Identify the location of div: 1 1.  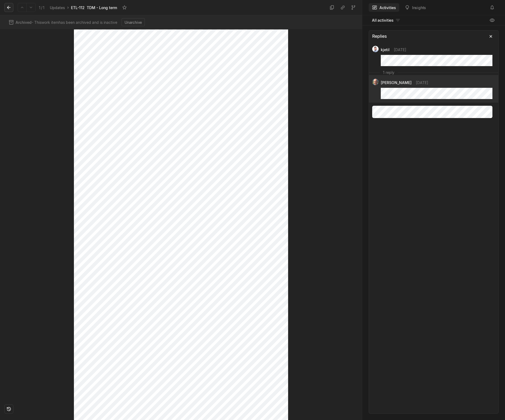
(42, 8).